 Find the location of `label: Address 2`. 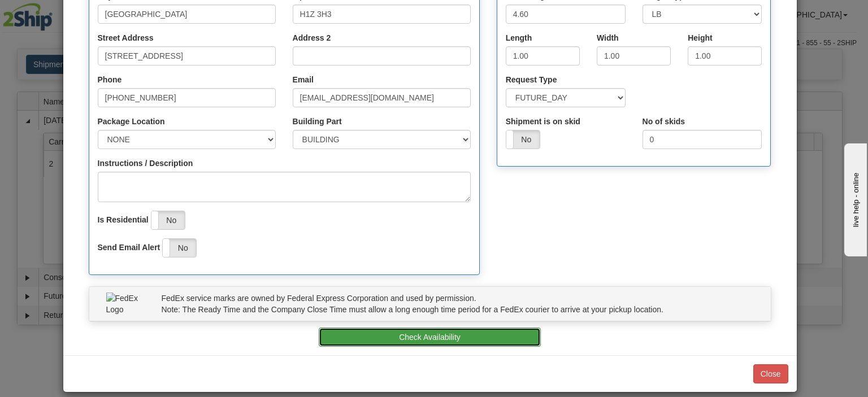

label: Address 2 is located at coordinates (312, 38).